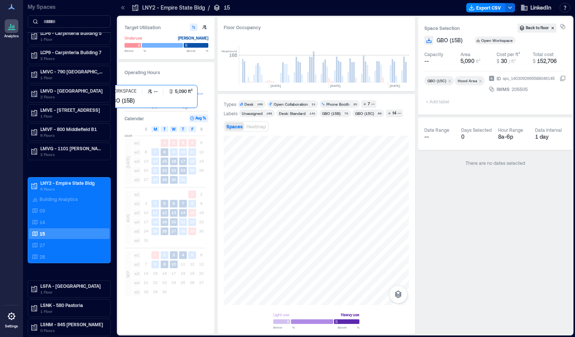 This screenshot has height=337, width=575. I want to click on button: Heatmap, so click(256, 126).